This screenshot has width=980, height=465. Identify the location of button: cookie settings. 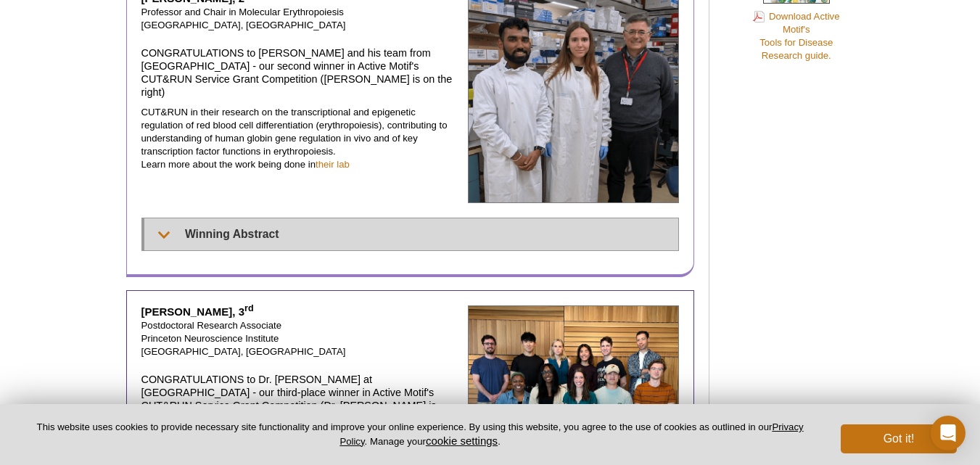
(461, 440).